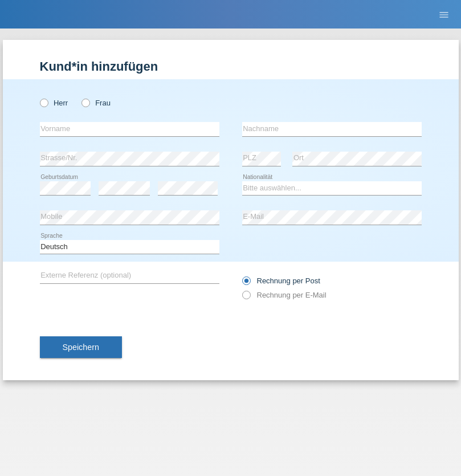 The image size is (461, 476). I want to click on a: menu, so click(444, 15).